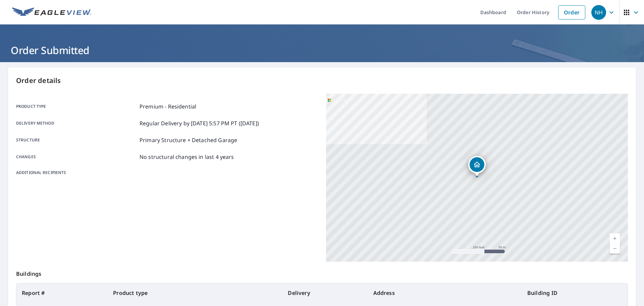 The height and width of the screenshot is (306, 644). What do you see at coordinates (77, 123) in the screenshot?
I see `p: Delivery method` at bounding box center [77, 123].